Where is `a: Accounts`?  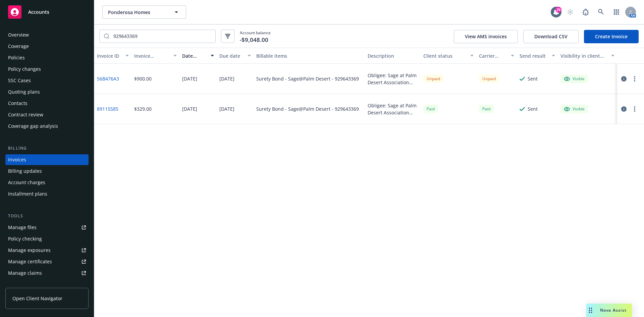 a: Accounts is located at coordinates (47, 12).